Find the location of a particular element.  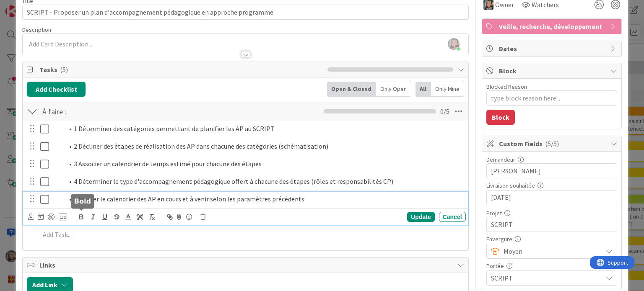

div: Update is located at coordinates (421, 217).